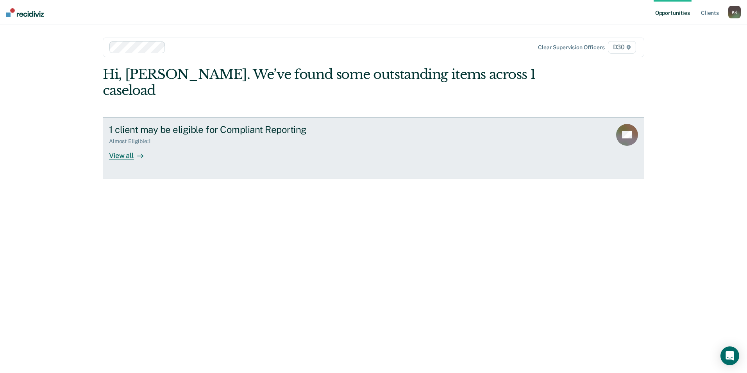  I want to click on img: Recidiviz, so click(25, 12).